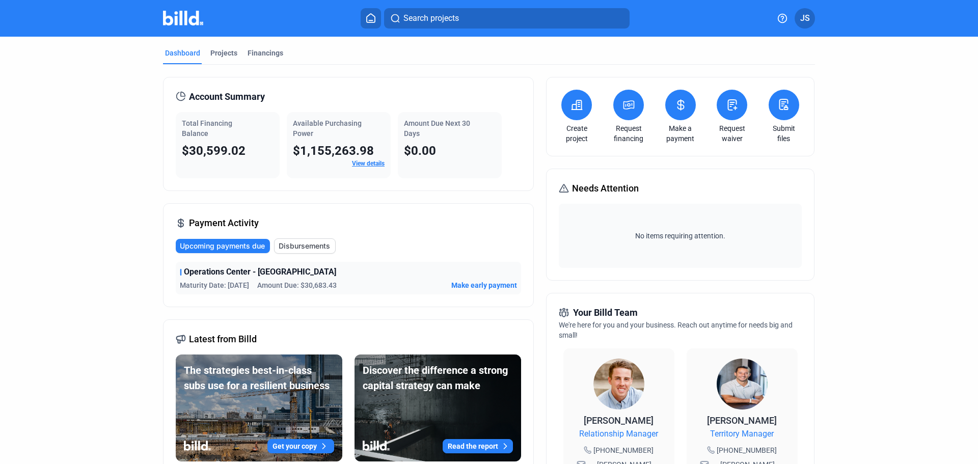 The image size is (978, 464). What do you see at coordinates (619, 434) in the screenshot?
I see `span: Relationship Manager` at bounding box center [619, 434].